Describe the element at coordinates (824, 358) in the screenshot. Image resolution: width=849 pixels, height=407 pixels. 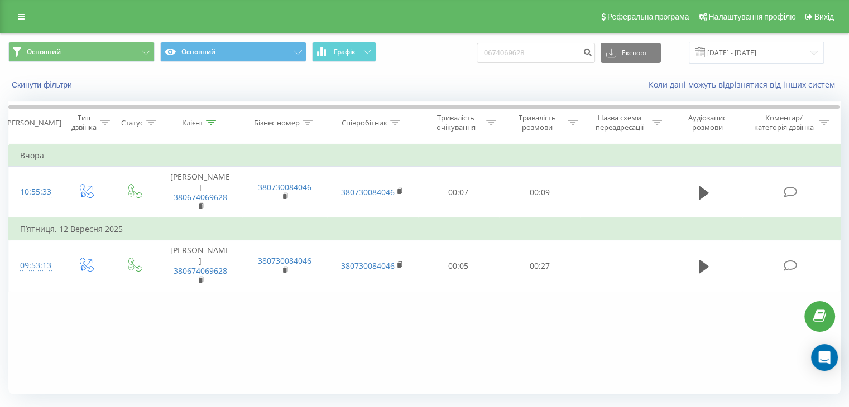
I see `div: Open Intercom Messenger` at that location.